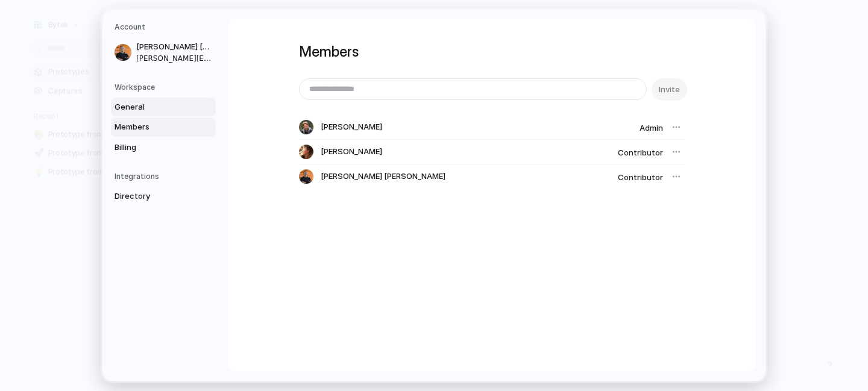 This screenshot has height=391, width=868. I want to click on span: Admin, so click(651, 128).